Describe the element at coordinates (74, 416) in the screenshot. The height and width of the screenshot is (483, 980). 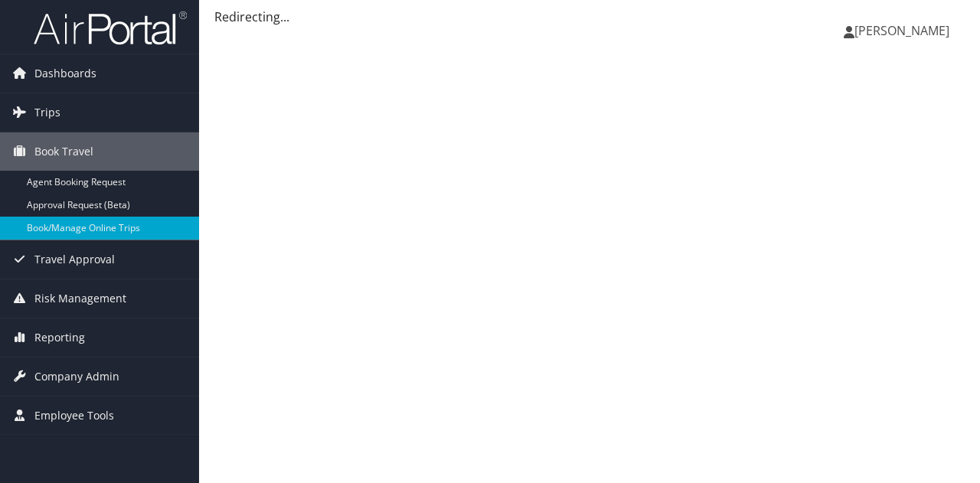
I see `span: Employee Tools` at that location.